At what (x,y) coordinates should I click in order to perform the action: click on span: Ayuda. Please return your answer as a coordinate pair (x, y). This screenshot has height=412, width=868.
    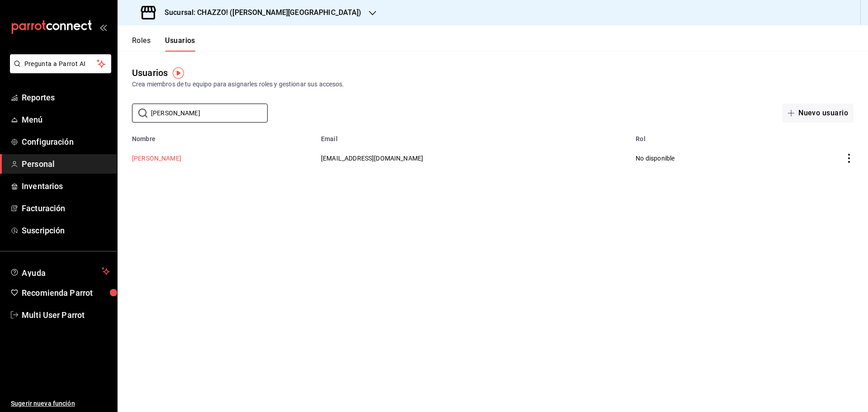
    Looking at the image, I should click on (60, 271).